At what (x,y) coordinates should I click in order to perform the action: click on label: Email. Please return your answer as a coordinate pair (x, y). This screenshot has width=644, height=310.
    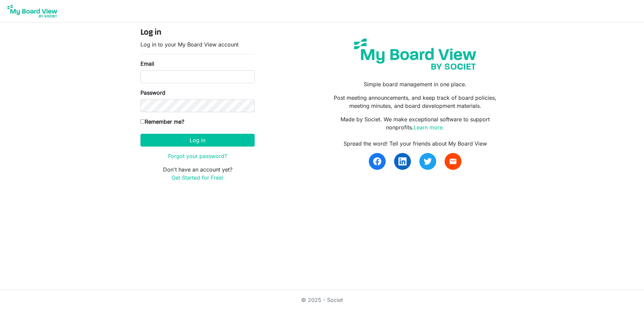
    Looking at the image, I should click on (147, 64).